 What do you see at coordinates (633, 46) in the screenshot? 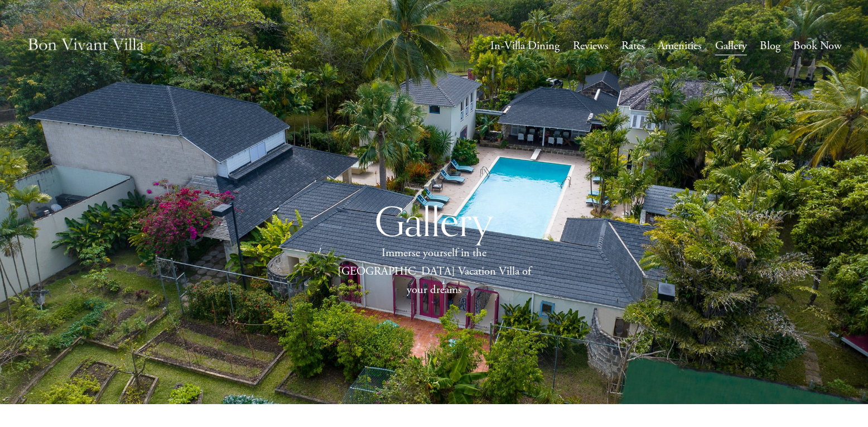
I see `a: Rates` at bounding box center [633, 46].